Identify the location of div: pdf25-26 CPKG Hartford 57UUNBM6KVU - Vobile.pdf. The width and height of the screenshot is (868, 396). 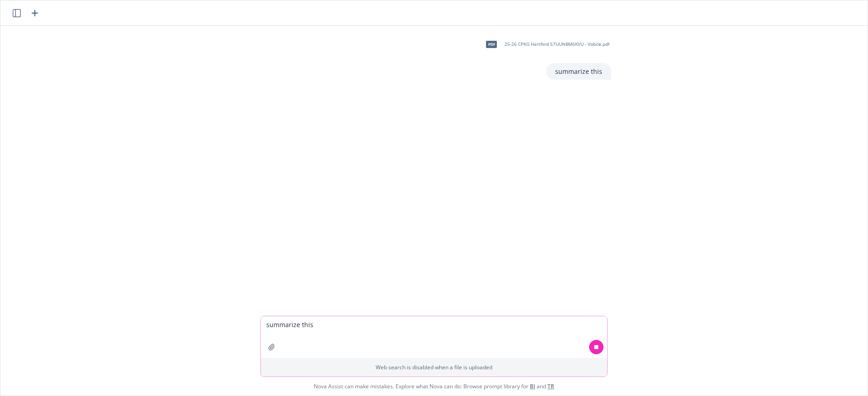
(546, 44).